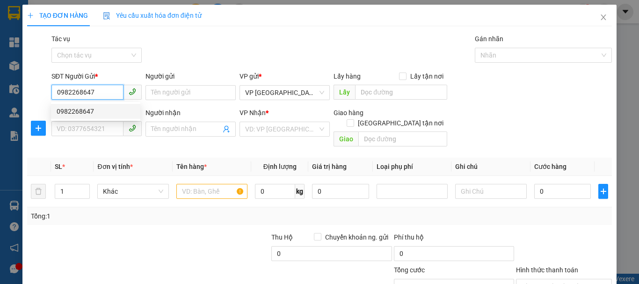 This screenshot has width=639, height=284. What do you see at coordinates (280, 167) in the screenshot?
I see `span: Định lượng` at bounding box center [280, 167].